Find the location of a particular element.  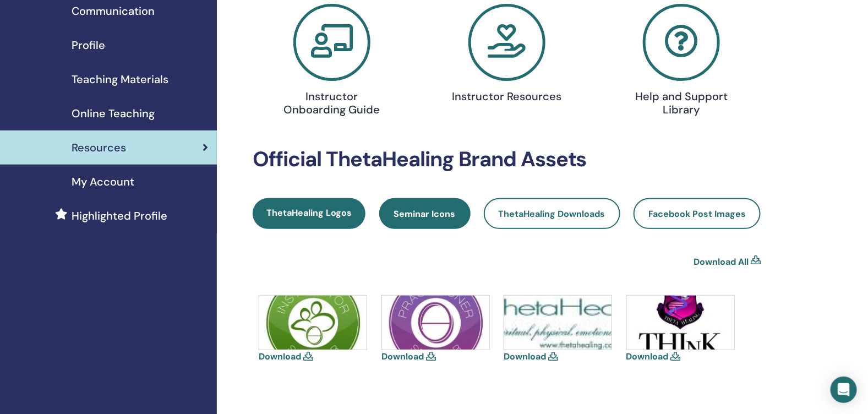

span: ThetaHealing Downloads is located at coordinates (552, 213).